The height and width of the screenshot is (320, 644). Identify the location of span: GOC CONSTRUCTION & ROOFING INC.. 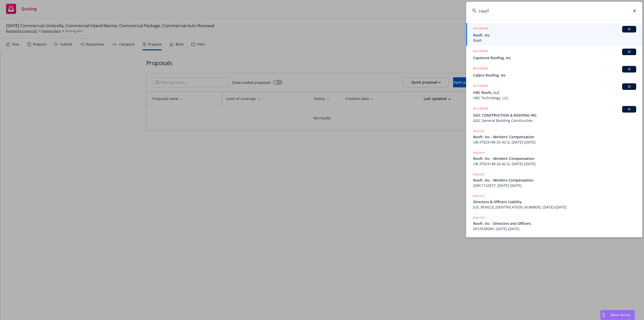
(555, 115).